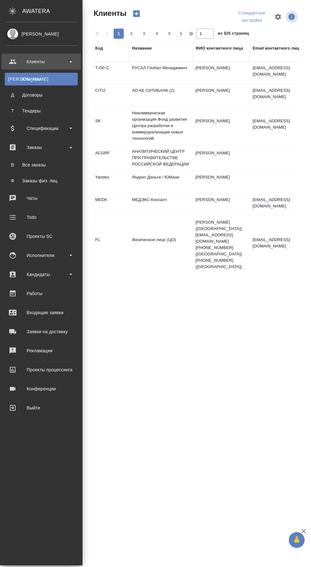  Describe the element at coordinates (161, 158) in the screenshot. I see `td: АНАЛИТИЧЕСКИЙ ЦЕНТР ПРИ ПРАВИТЕЛЬСТВЕ РОССИЙСКОЙ ФЕДЕРАЦИИ` at that location.